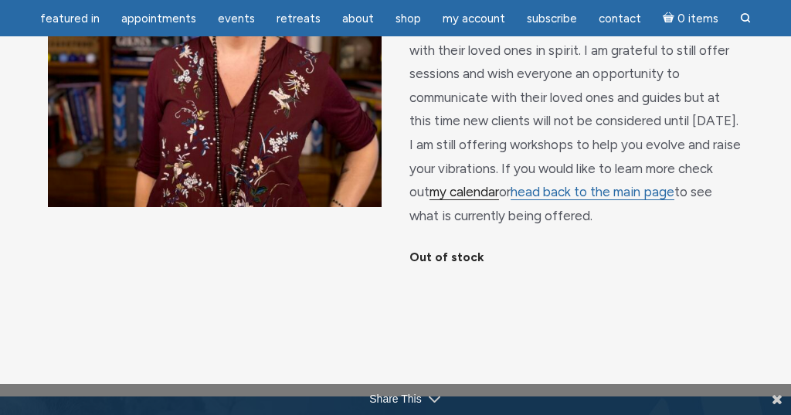  What do you see at coordinates (698, 19) in the screenshot?
I see `span: 0 items` at bounding box center [698, 19].